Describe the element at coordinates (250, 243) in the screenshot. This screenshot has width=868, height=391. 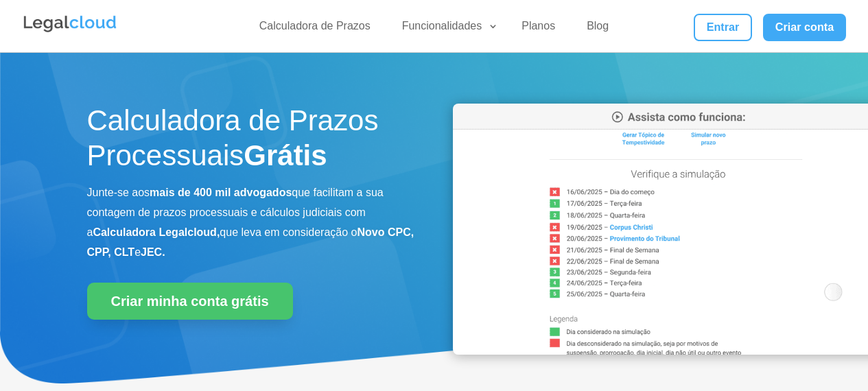
I see `b: Novo CPC, CPP, CLT` at that location.